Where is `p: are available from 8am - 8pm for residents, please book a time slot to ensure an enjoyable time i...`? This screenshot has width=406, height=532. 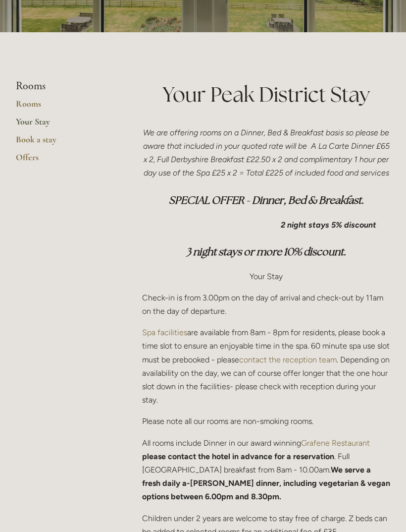
p: are available from 8am - 8pm for residents, please book a time slot to ensure an enjoyable time i... is located at coordinates (266, 365).